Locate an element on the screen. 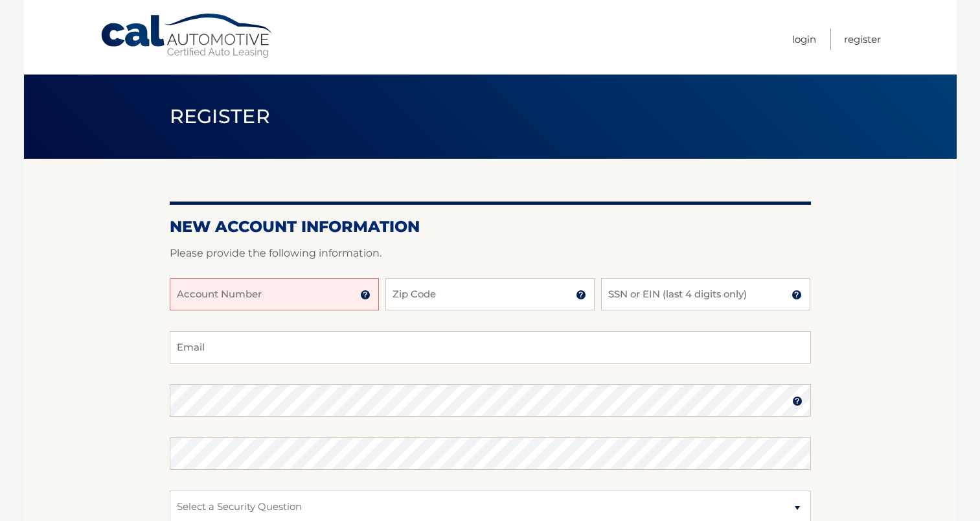 The image size is (980, 521). input: Zip Code is located at coordinates (490, 294).